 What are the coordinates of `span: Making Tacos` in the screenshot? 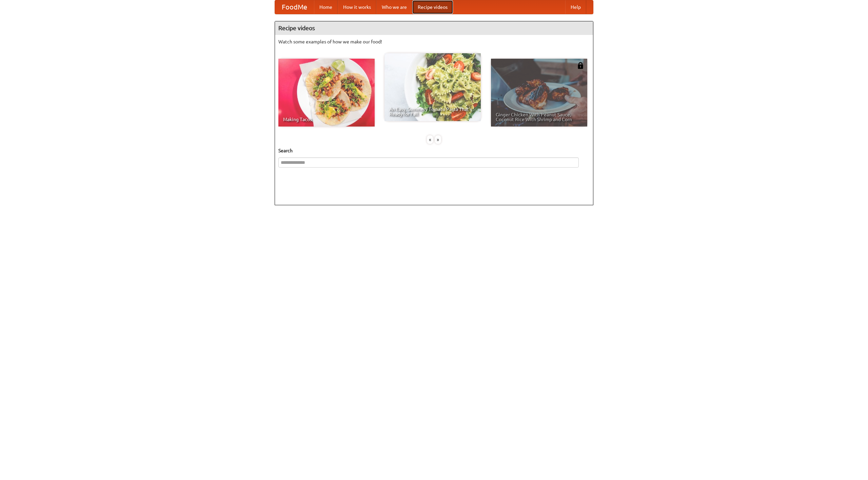 It's located at (326, 119).